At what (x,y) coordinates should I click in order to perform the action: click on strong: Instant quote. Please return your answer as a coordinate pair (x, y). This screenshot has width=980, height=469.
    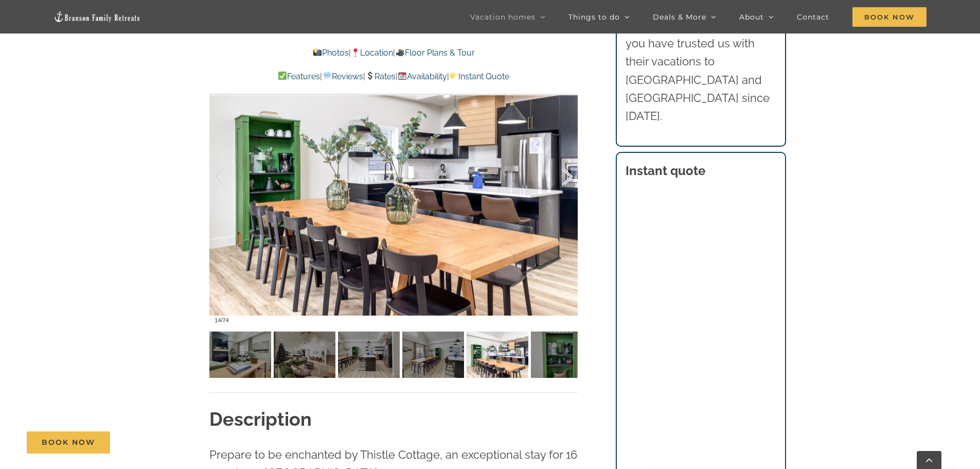
    Looking at the image, I should click on (665, 171).